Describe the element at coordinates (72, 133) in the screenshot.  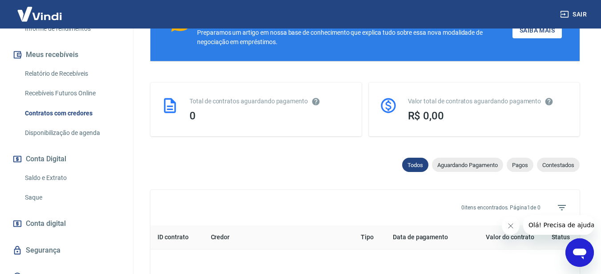
I see `a: Disponibilização de agenda` at that location.